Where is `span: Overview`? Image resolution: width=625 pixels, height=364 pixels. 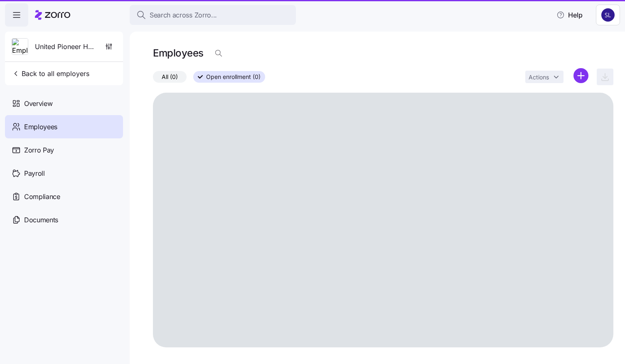 span: Overview is located at coordinates (39, 103).